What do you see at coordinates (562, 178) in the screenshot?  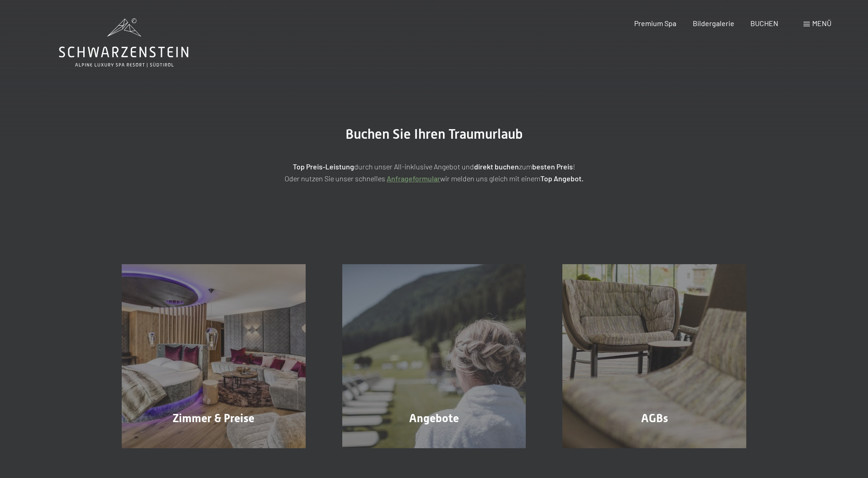 I see `strong: Top Angebot.` at bounding box center [562, 178].